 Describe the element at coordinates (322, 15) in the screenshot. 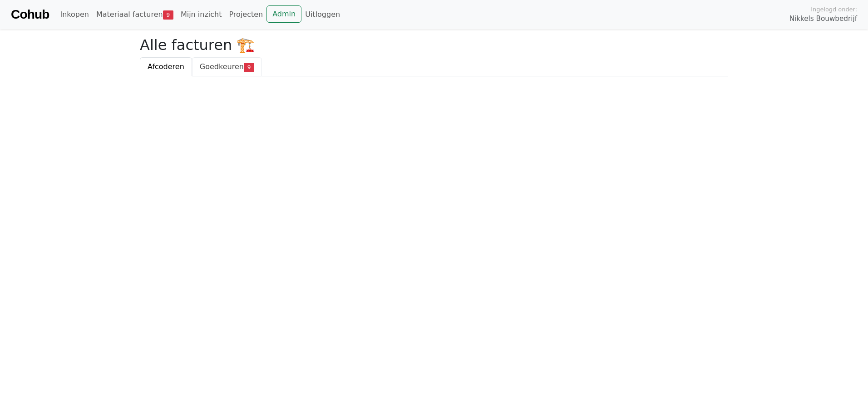

I see `a: Uitloggen` at that location.